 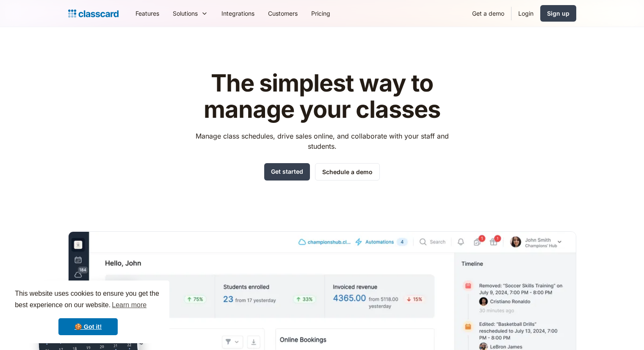 What do you see at coordinates (558, 13) in the screenshot?
I see `a: Sign up` at bounding box center [558, 13].